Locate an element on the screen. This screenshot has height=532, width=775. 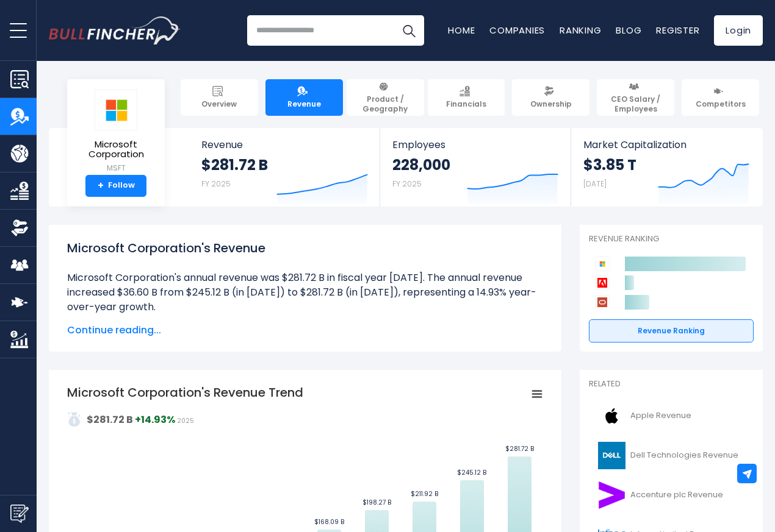
img: Bullfincher logo is located at coordinates (114, 31).